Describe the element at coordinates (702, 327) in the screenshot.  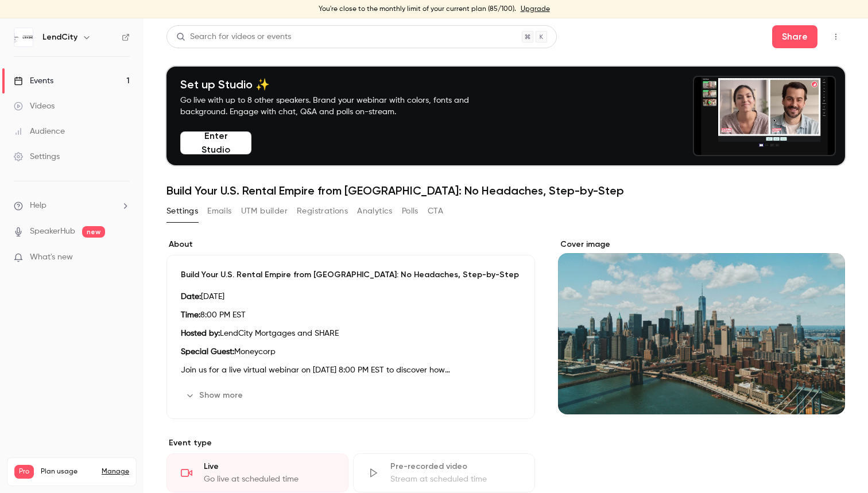
I see `section: Cover image` at that location.